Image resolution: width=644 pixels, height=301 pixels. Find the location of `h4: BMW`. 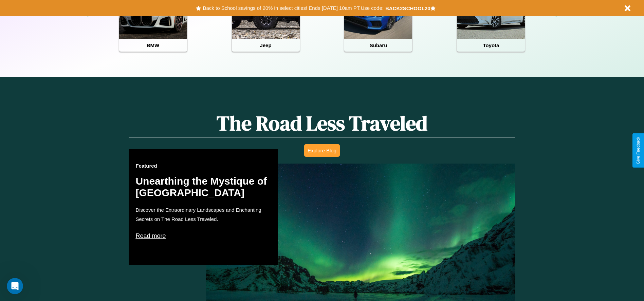

h4: BMW is located at coordinates (153, 45).